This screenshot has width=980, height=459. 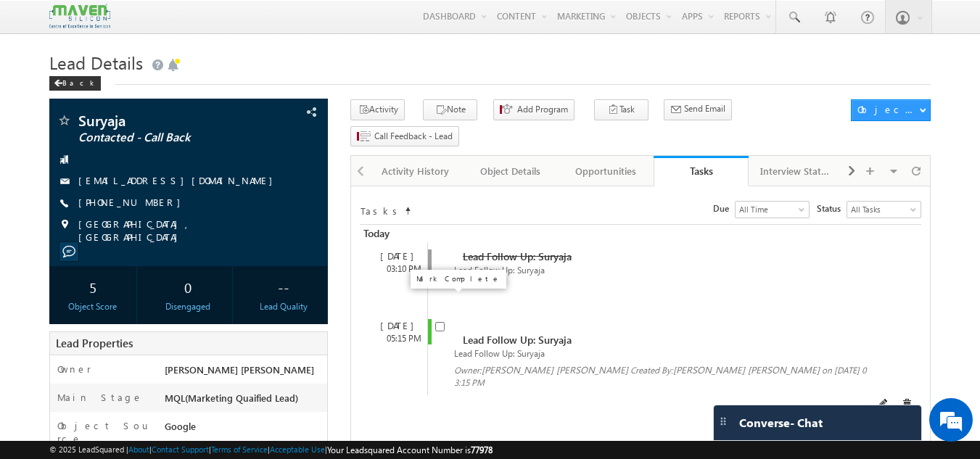 I want to click on span: Edit, so click(x=884, y=404).